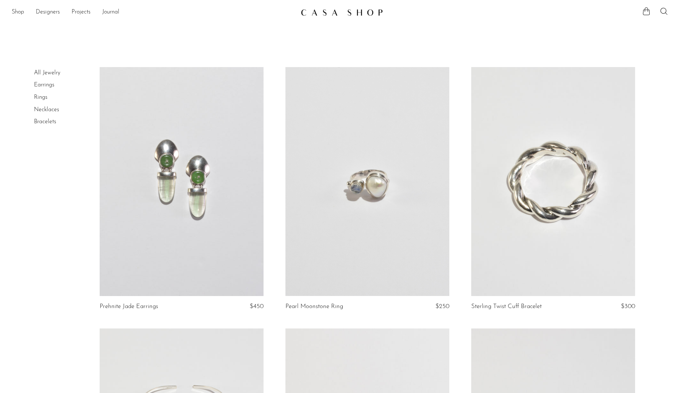 The height and width of the screenshot is (393, 680). I want to click on nav: Desktop navigation, so click(153, 12).